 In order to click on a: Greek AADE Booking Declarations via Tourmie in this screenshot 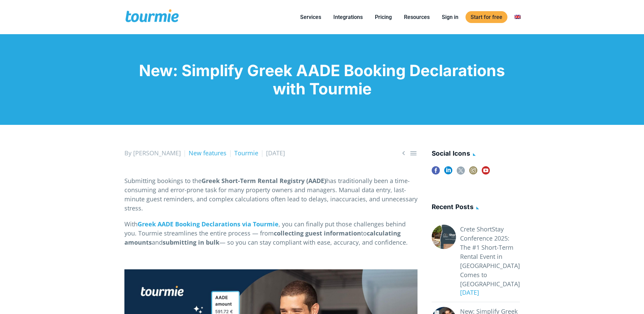, I will do `click(208, 224)`.